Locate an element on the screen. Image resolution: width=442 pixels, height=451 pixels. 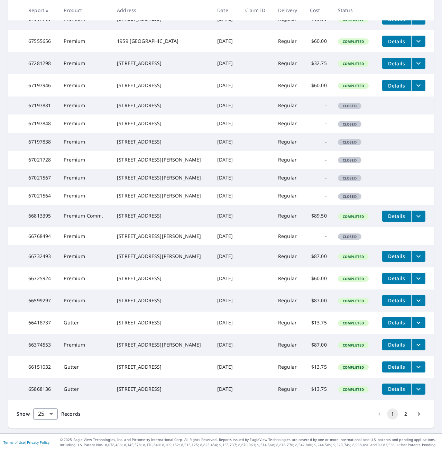
button: filesDropdownBtn-67281298 is located at coordinates (418, 63).